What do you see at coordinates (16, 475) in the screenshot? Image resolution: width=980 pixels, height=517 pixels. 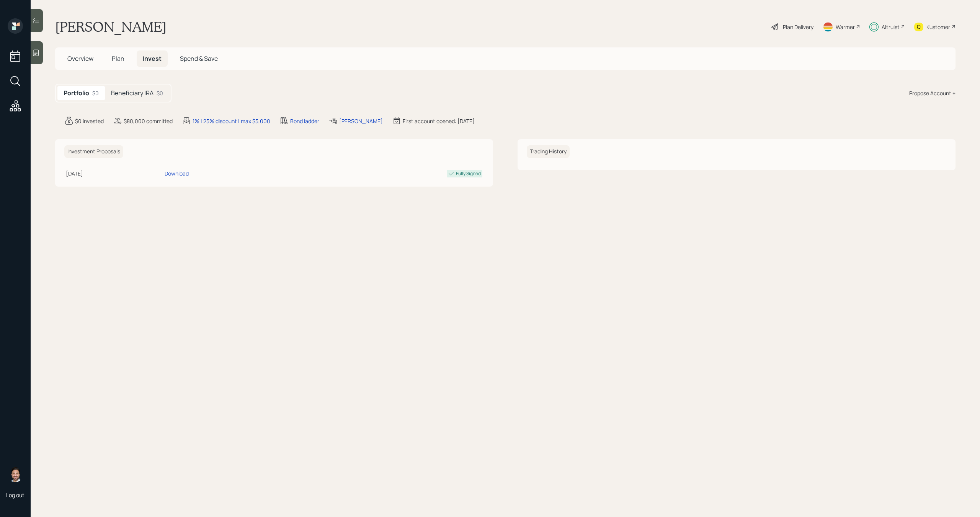 I see `img: michael-russo-headshot.png` at bounding box center [16, 475].